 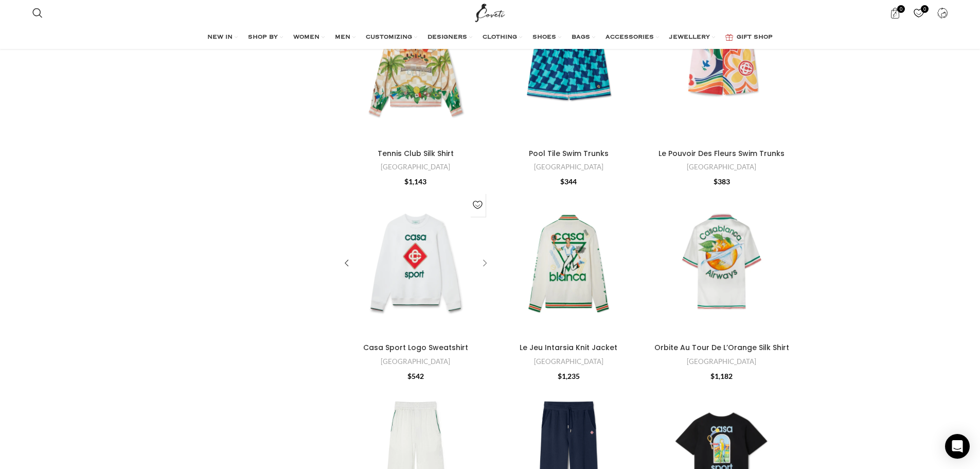 I want to click on bdi: 344, so click(x=568, y=181).